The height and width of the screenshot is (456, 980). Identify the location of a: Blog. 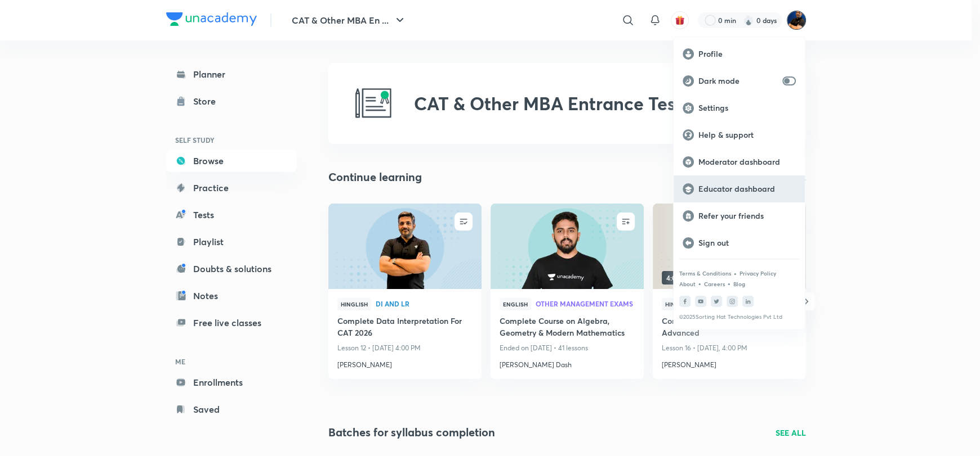
(739, 284).